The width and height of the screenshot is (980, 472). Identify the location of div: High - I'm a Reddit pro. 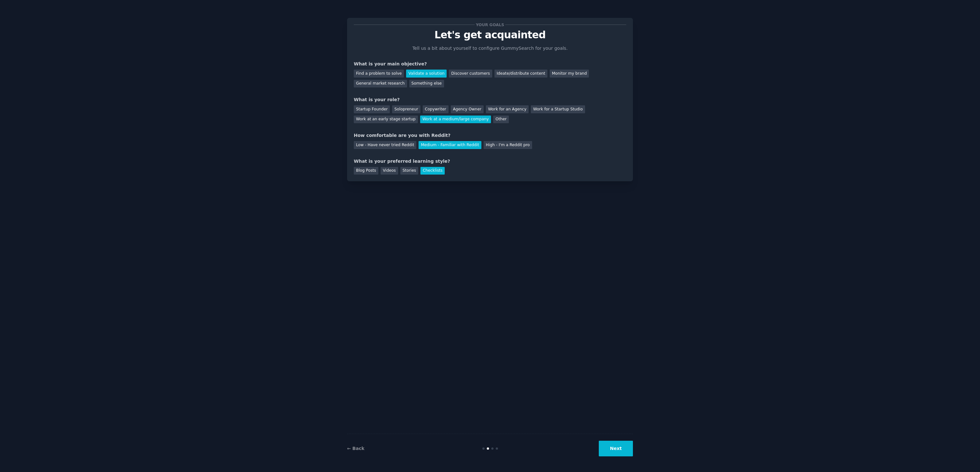
(508, 145).